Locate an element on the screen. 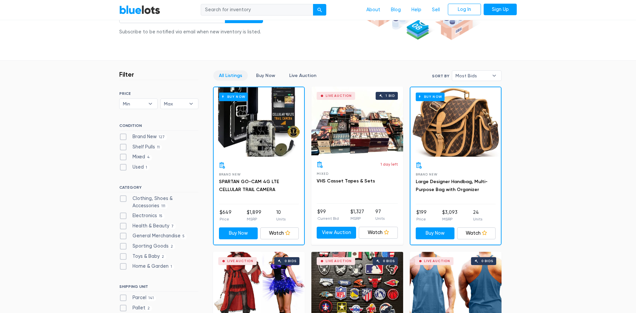 This screenshot has width=636, height=313. a: Live Auction is located at coordinates (303, 75).